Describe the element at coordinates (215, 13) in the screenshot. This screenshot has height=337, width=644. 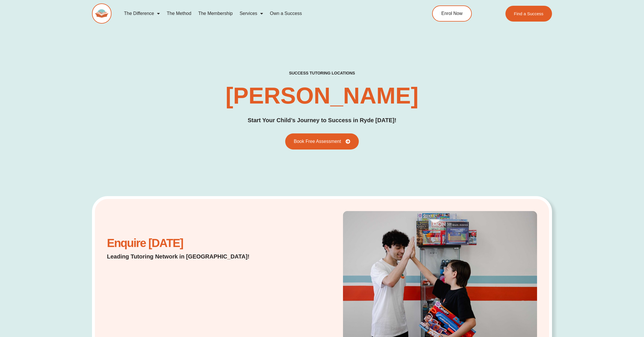
I see `a: The Membership` at that location.